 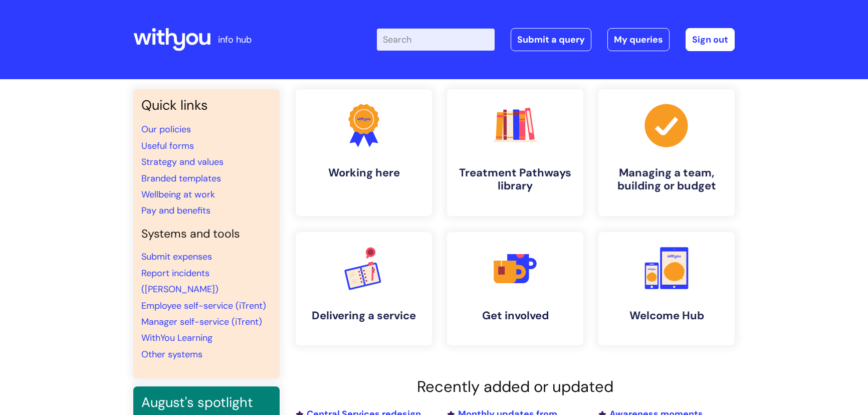 I want to click on a: Other systems, so click(x=172, y=355).